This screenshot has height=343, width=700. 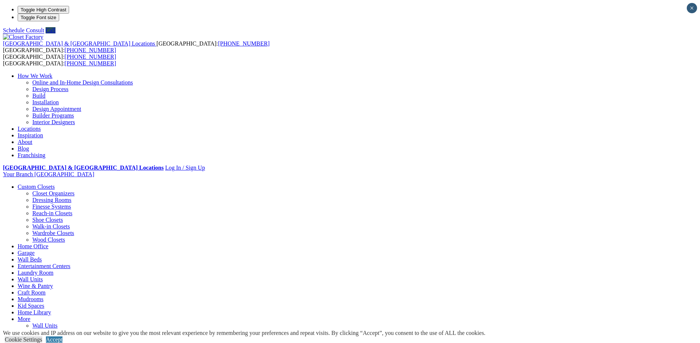 What do you see at coordinates (83, 82) in the screenshot?
I see `a: Online and In-Home Design Consultations` at bounding box center [83, 82].